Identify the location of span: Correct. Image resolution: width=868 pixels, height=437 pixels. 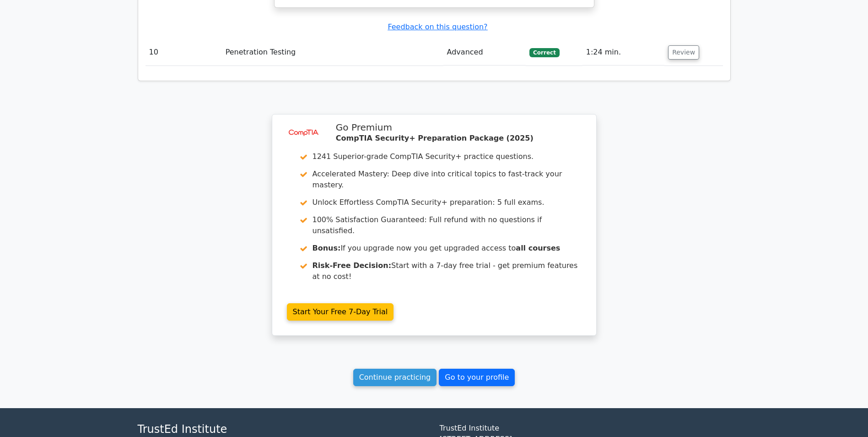
(544, 53).